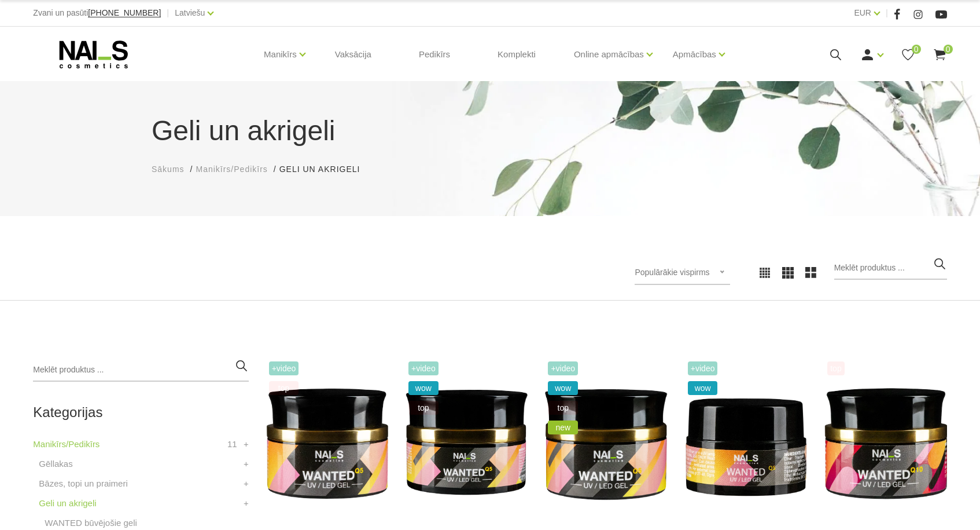  What do you see at coordinates (232, 444) in the screenshot?
I see `span: 11` at bounding box center [232, 444].